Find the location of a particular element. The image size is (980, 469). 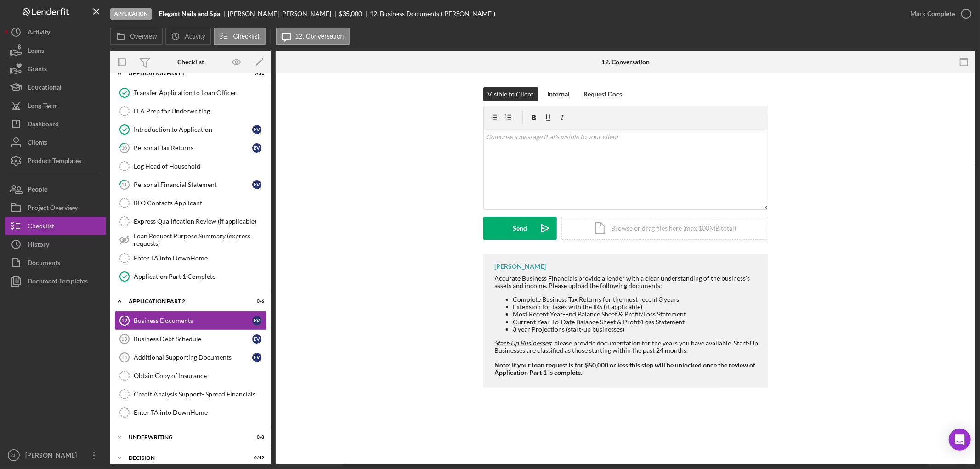

button: Visible to Client is located at coordinates (511, 94).